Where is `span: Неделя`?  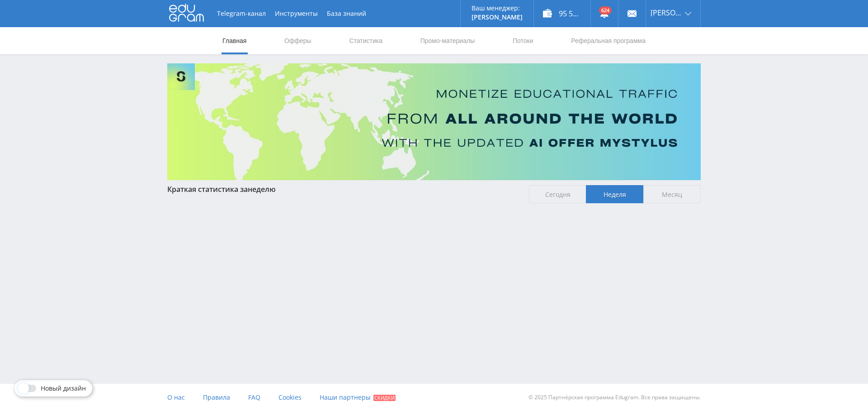
span: Неделя is located at coordinates (614, 194).